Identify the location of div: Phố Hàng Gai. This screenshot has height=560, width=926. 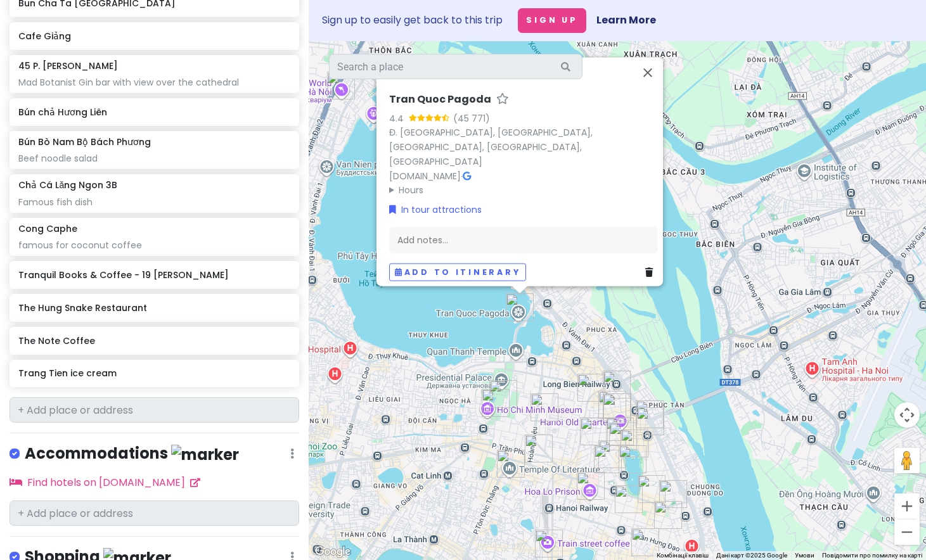
(620, 431).